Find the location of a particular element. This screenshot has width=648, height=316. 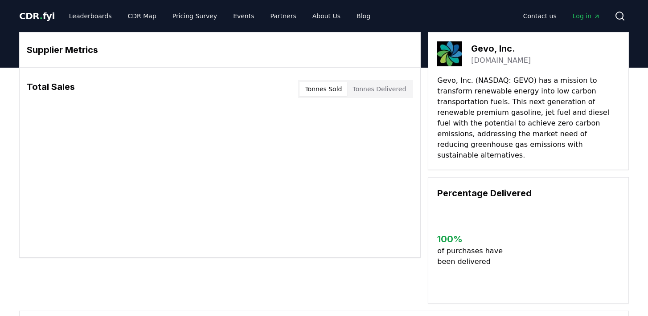

p: Gevo, Inc. (NASDAQ: GEVO) has a mission to transform renewable energy into low carbon transportat... is located at coordinates (528, 118).